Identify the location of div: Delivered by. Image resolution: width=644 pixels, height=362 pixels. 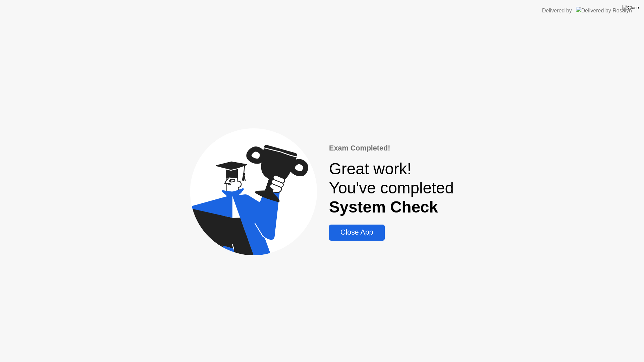
(557, 11).